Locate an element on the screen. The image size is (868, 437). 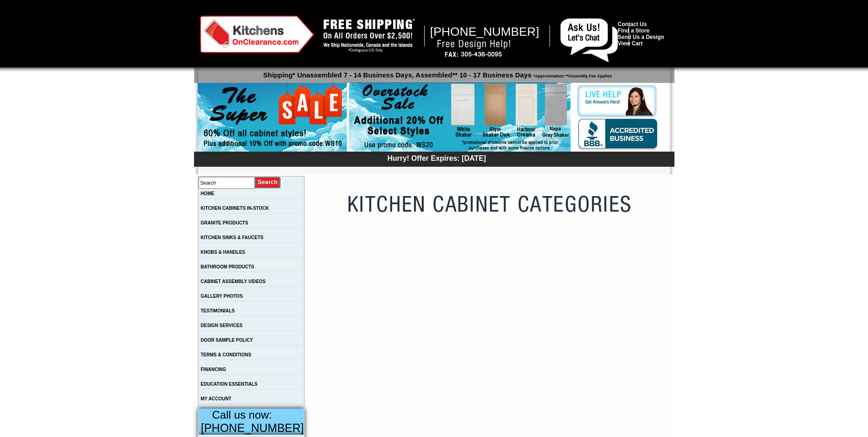
a: HOME is located at coordinates (208, 193).